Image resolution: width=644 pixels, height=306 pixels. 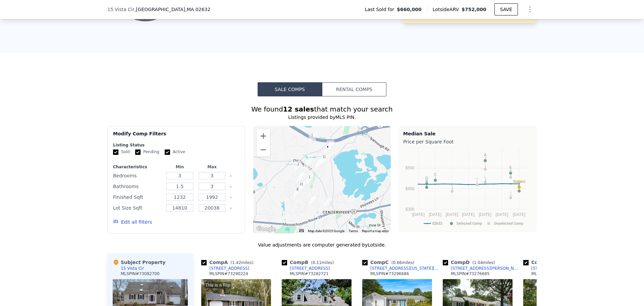 I want to click on div: Median Sale, so click(x=468, y=133).